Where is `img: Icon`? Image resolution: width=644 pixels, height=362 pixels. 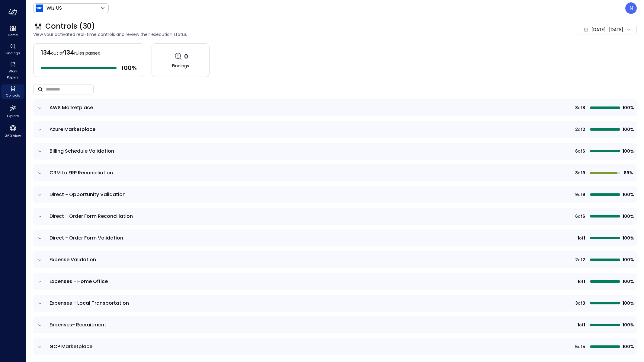
img: Icon is located at coordinates (39, 8).